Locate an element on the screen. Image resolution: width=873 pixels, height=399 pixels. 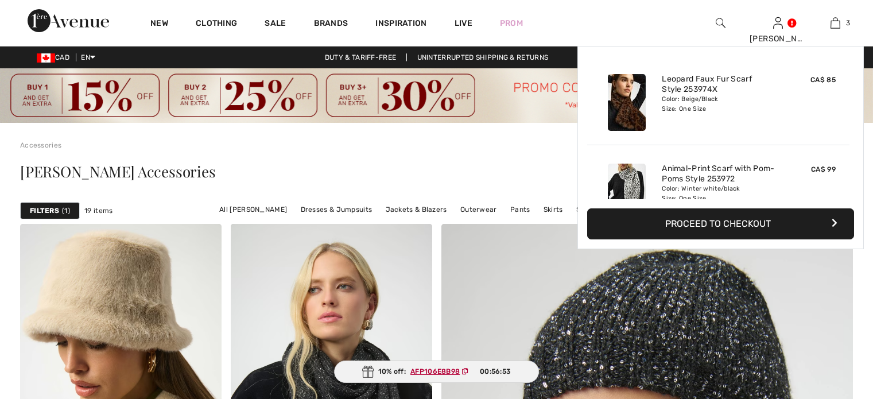
a: New is located at coordinates (159, 24).